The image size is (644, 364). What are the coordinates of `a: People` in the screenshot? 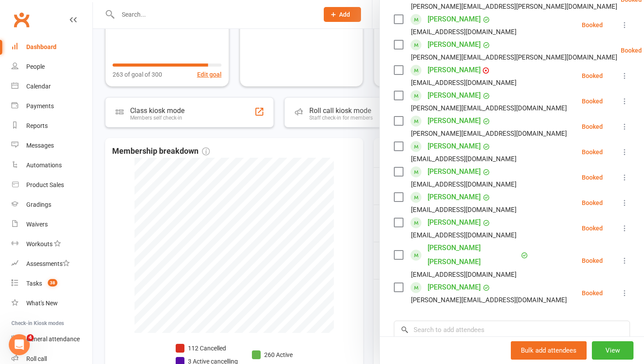 It's located at (52, 67).